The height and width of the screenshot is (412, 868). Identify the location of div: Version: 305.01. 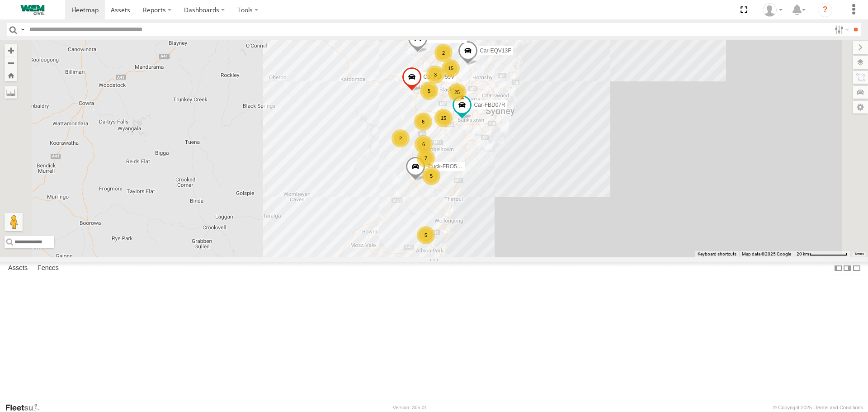
(410, 407).